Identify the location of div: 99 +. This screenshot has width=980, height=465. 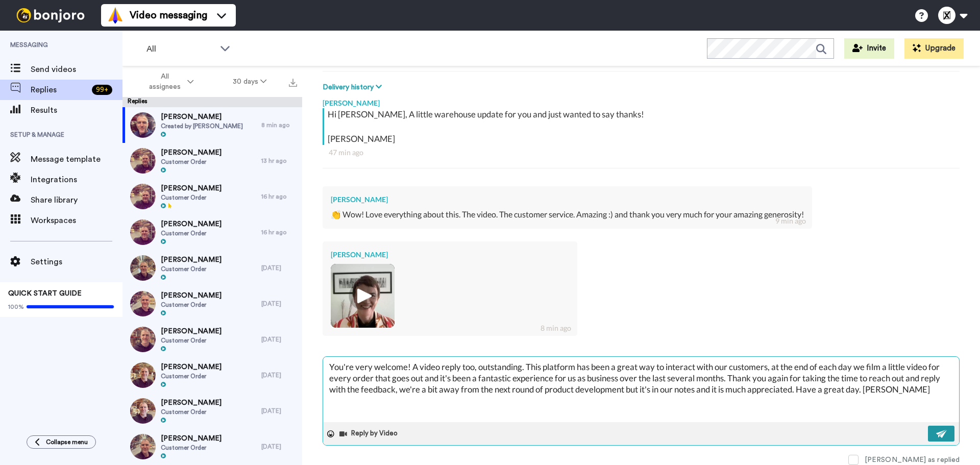
(102, 90).